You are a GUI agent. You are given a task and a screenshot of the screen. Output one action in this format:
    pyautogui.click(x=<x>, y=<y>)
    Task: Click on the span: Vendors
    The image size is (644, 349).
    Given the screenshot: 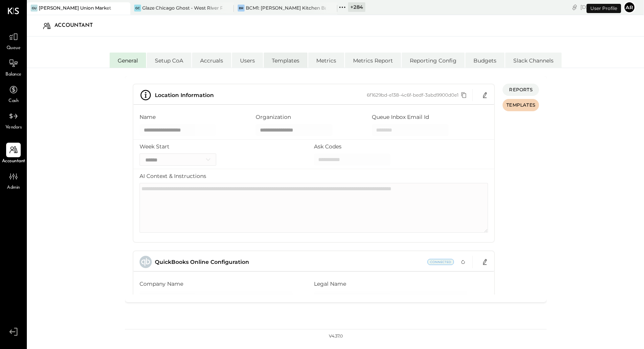 What is the action you would take?
    pyautogui.click(x=13, y=128)
    